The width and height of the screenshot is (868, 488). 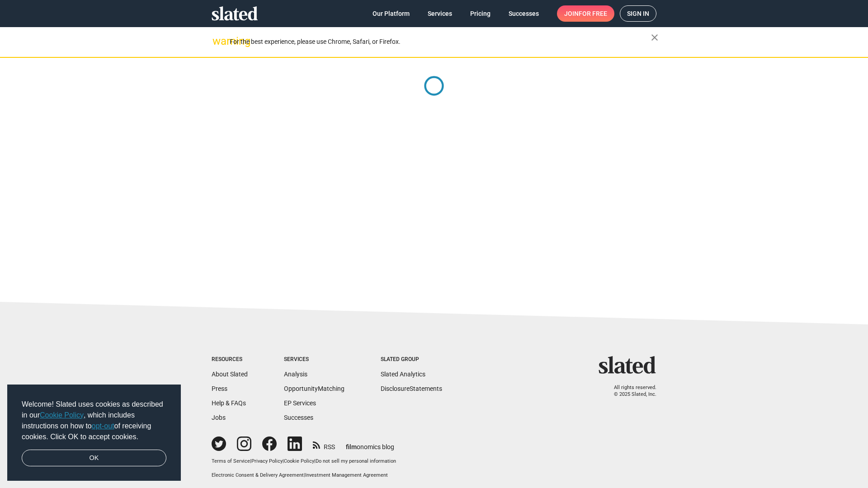 What do you see at coordinates (592, 14) in the screenshot?
I see `span: for free` at bounding box center [592, 14].